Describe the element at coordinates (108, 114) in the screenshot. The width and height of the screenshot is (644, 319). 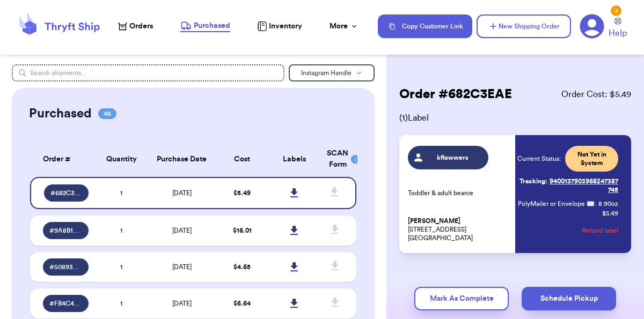
I see `span: 48` at that location.